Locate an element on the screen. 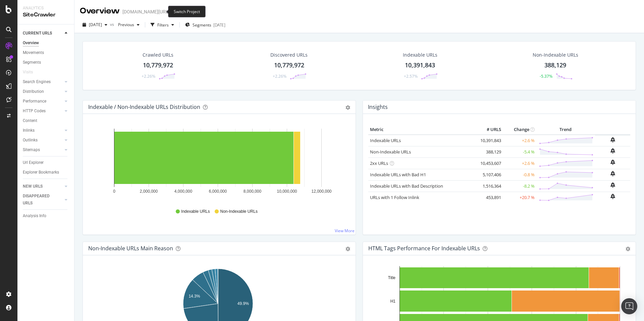 The width and height of the screenshot is (644, 321). a: View More is located at coordinates (344, 230).